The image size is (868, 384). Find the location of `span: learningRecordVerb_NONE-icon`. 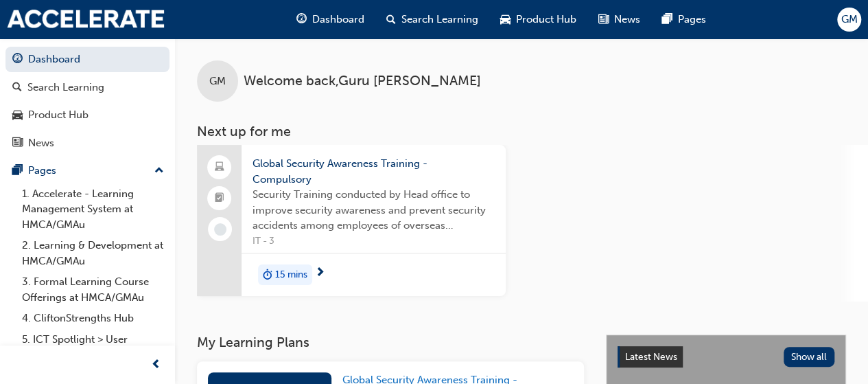

span: learningRecordVerb_NONE-icon is located at coordinates (221, 229).